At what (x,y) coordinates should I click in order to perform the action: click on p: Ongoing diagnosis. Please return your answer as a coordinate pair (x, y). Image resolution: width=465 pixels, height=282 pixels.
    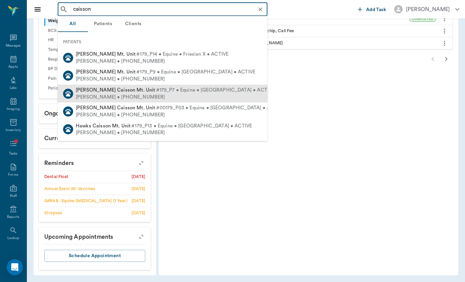
    Looking at the image, I should click on (95, 112).